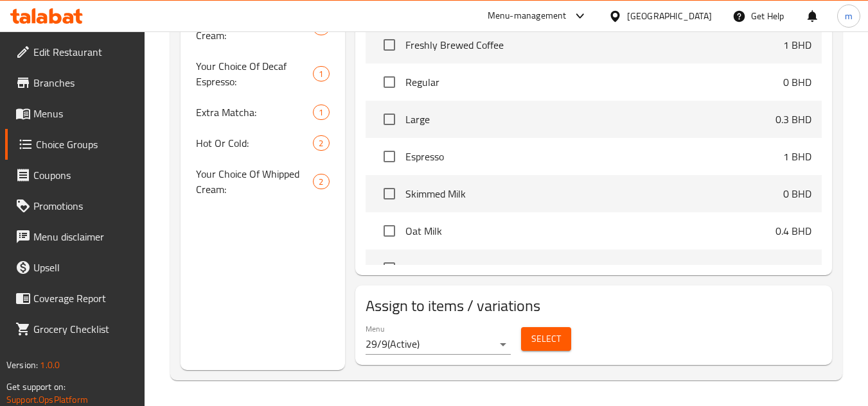 The height and width of the screenshot is (406, 868). What do you see at coordinates (84, 206) in the screenshot?
I see `span: Promotions` at bounding box center [84, 206].